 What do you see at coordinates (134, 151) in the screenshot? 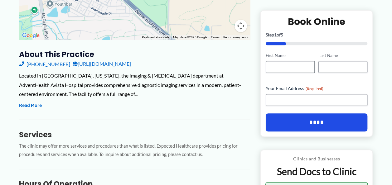
I see `p: The clinic may offer more services and procedures than what is listed. Expected Healthcare provid...` at bounding box center [134, 151].